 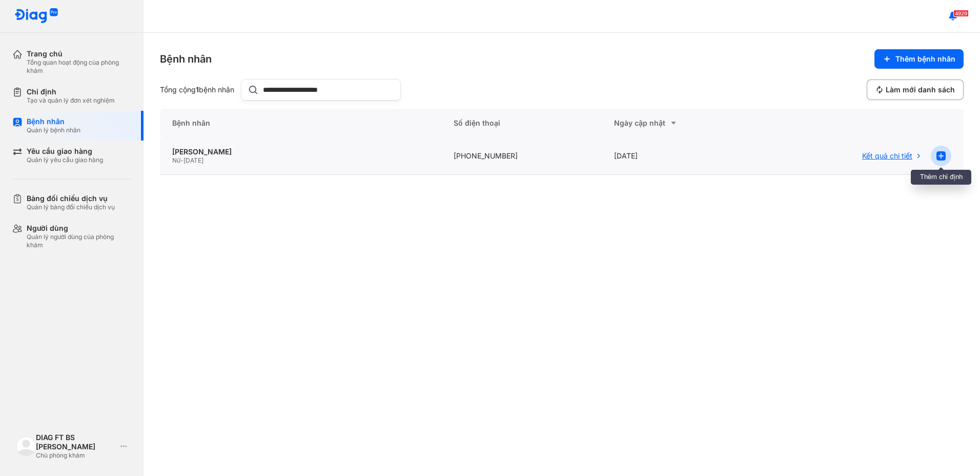 I want to click on div: Tổng cộng bệnh nhân, so click(x=198, y=90).